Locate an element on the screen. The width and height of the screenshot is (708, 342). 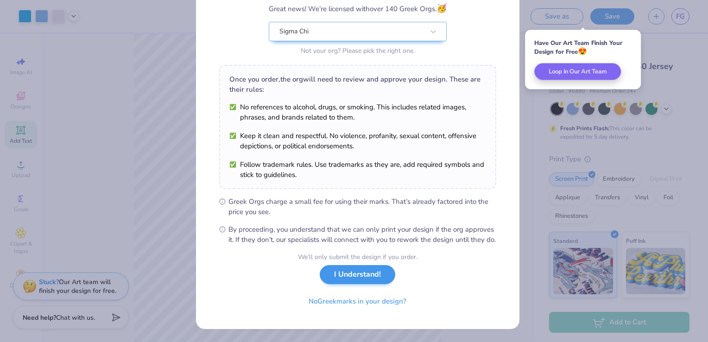
button: I Understand! is located at coordinates (357, 274).